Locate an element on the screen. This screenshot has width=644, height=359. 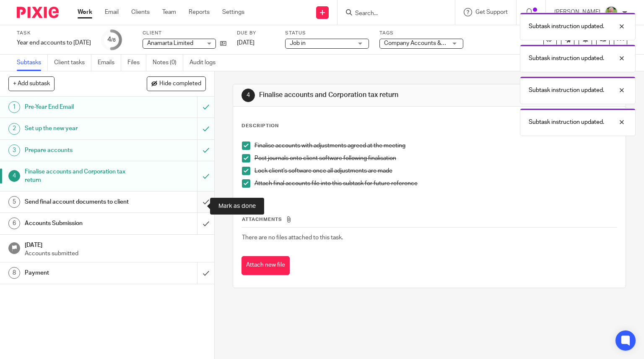
img: LEETAYLOR-HIGHRES-1.jpg is located at coordinates (611, 13).